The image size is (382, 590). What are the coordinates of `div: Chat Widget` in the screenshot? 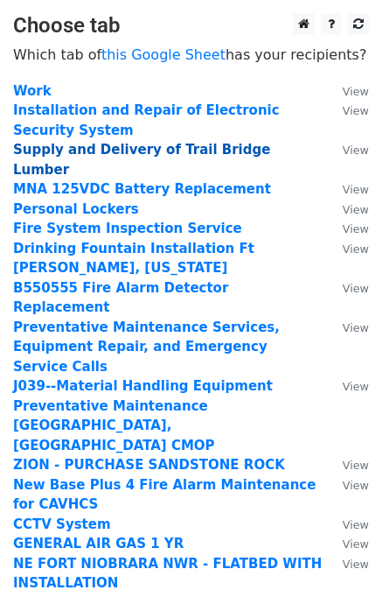 It's located at (338, 548).